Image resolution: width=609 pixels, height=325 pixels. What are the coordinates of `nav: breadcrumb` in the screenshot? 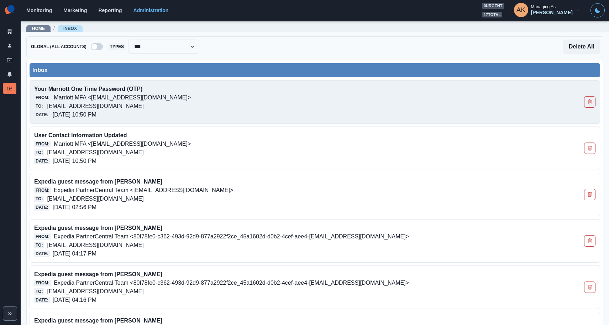 It's located at (54, 28).